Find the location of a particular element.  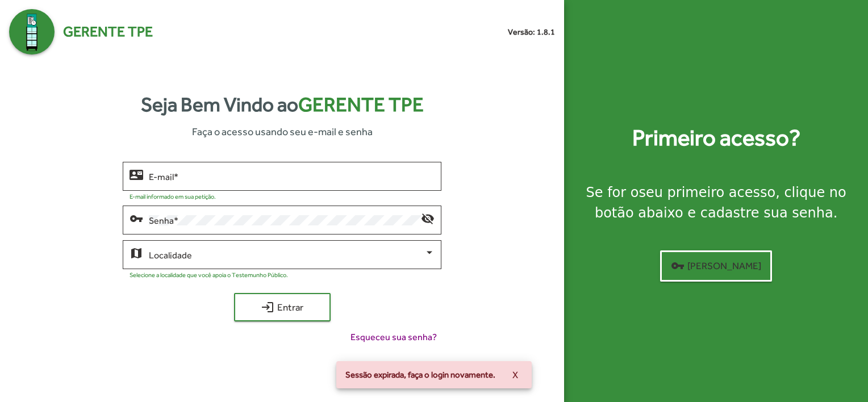

strong: Seja Bem Vindo ao is located at coordinates (283, 105).